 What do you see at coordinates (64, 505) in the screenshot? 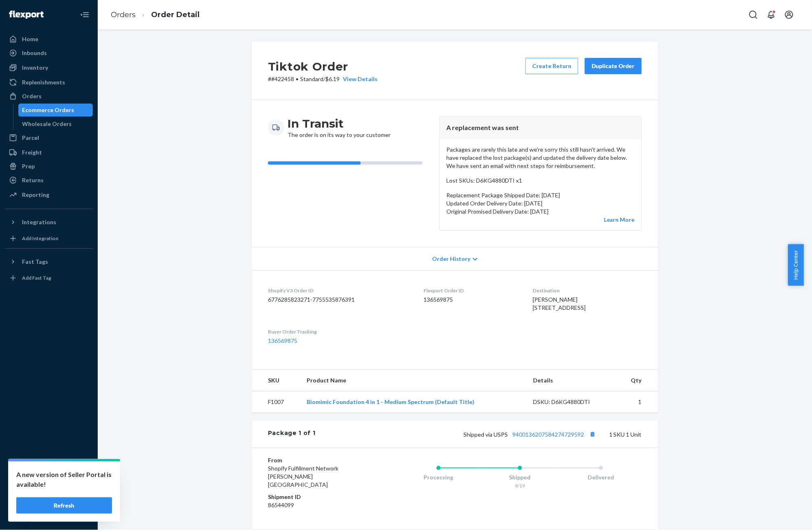
I see `button: Refresh` at bounding box center [64, 505].